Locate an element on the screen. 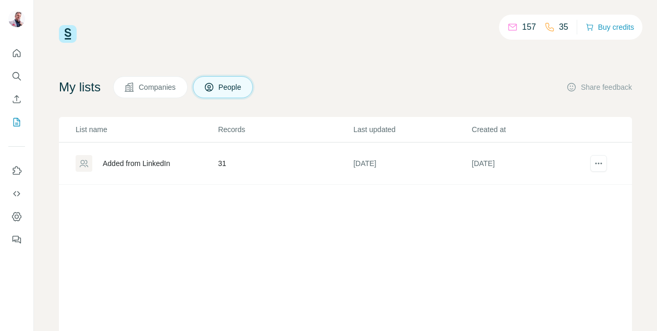 This screenshot has width=657, height=331. span: People is located at coordinates (231, 87).